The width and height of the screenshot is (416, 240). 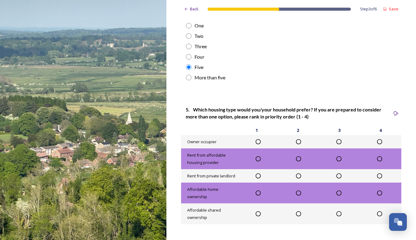 I want to click on div: One, so click(x=199, y=26).